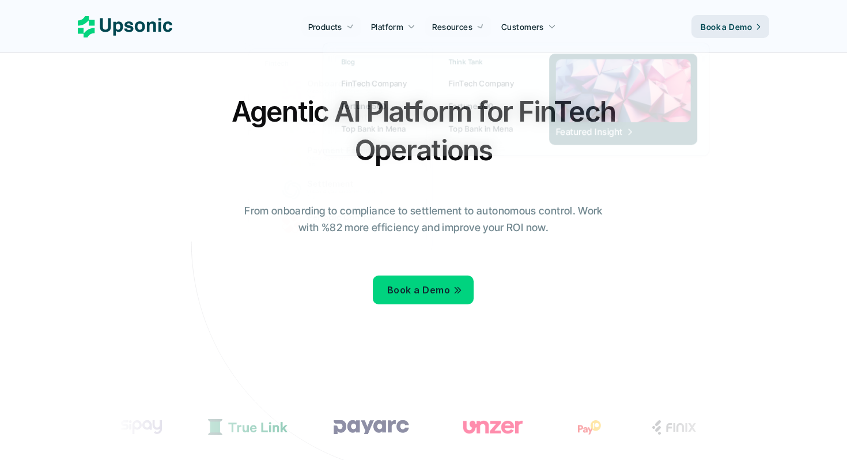 The width and height of the screenshot is (847, 460). Describe the element at coordinates (331, 27) in the screenshot. I see `a: Products` at that location.